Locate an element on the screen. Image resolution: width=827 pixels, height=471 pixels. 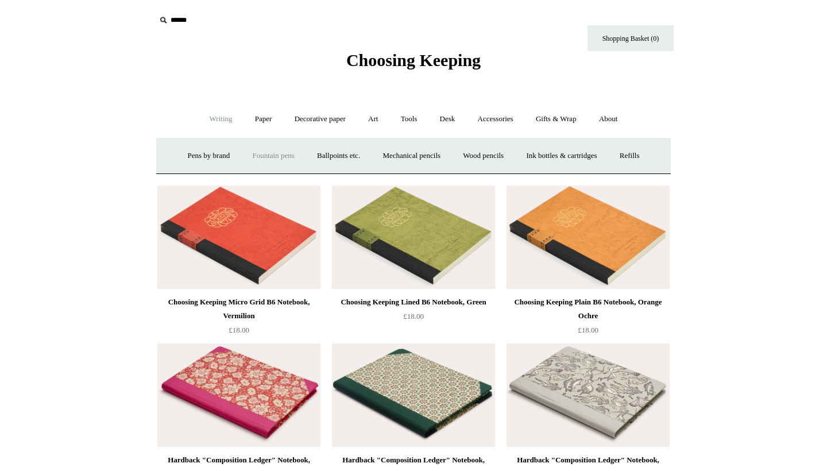
img: Hardback "Composition Ledger" Notebook, Floral Tile is located at coordinates (414, 395).